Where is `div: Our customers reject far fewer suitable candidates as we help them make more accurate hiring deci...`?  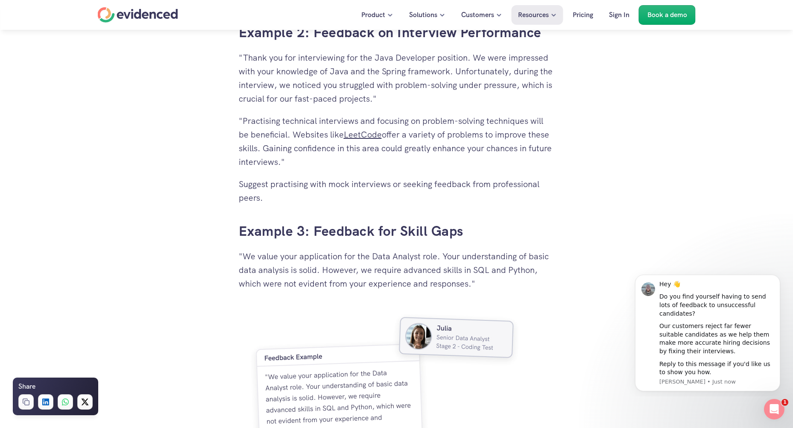 div: Our customers reject far fewer suitable candidates as we help them make more accurate hiring deci... is located at coordinates (94, 72).